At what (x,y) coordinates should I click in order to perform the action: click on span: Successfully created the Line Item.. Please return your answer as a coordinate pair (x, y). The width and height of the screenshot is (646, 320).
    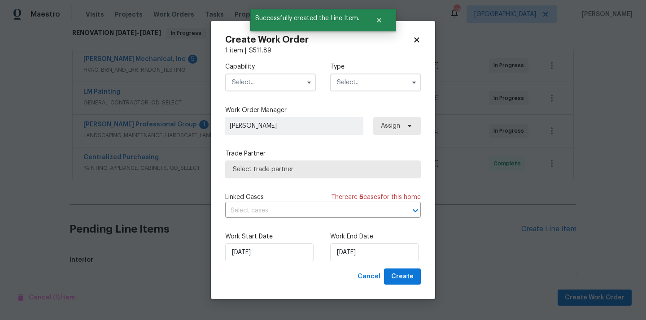
    Looking at the image, I should click on (307, 18).